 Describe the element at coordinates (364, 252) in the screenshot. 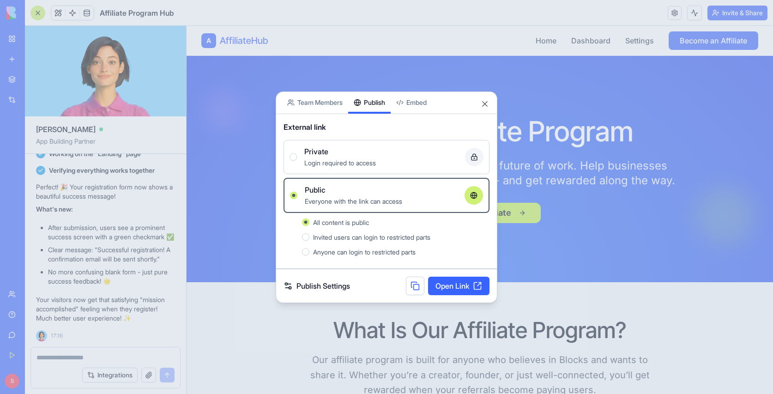

I see `span: Anyone can login to restricted parts` at that location.